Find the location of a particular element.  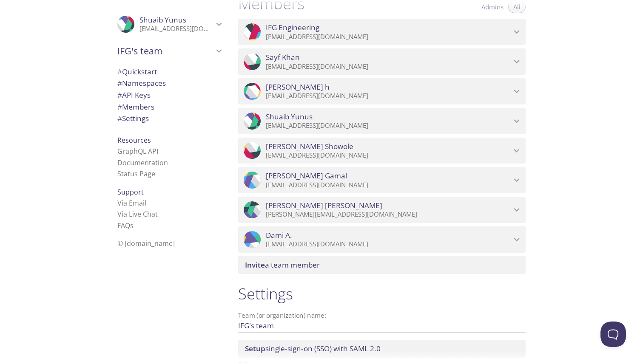

span: a team member is located at coordinates (282, 264).